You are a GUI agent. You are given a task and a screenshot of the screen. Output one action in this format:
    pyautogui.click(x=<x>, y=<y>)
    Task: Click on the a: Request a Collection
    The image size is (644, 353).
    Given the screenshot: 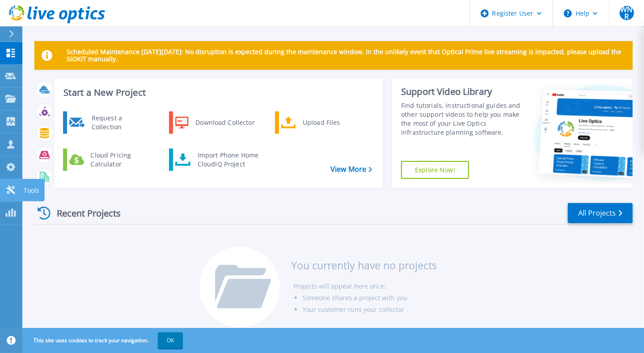 What is the action you would take?
    pyautogui.click(x=108, y=122)
    